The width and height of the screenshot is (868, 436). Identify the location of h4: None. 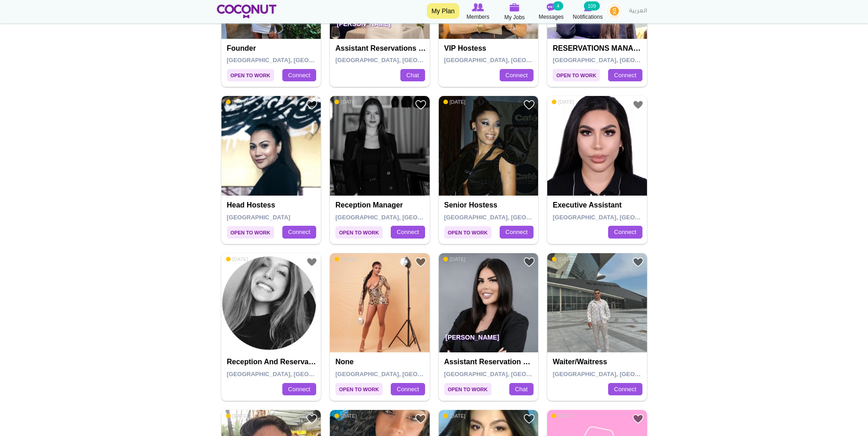
(381, 362).